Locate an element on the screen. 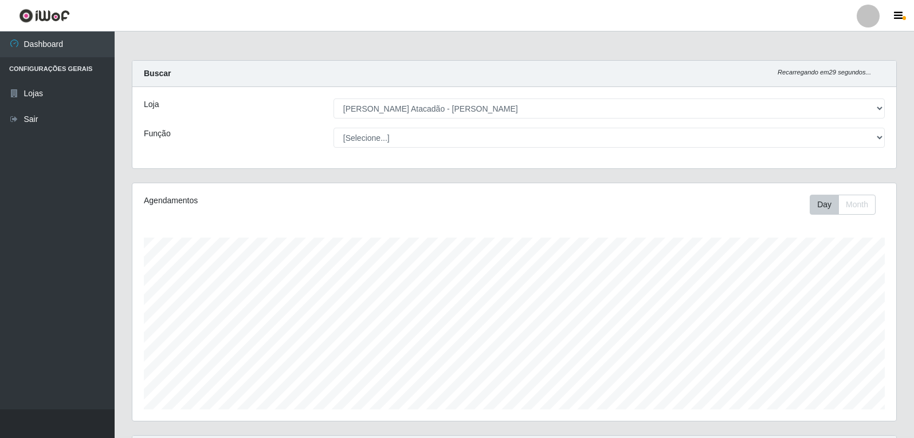  button: Day is located at coordinates (824, 205).